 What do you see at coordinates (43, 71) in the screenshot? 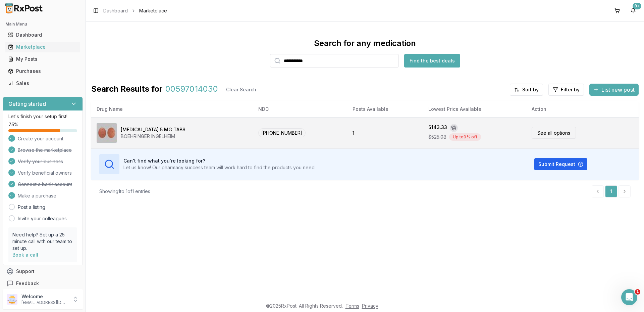
I see `button: Purchases` at bounding box center [43, 71].